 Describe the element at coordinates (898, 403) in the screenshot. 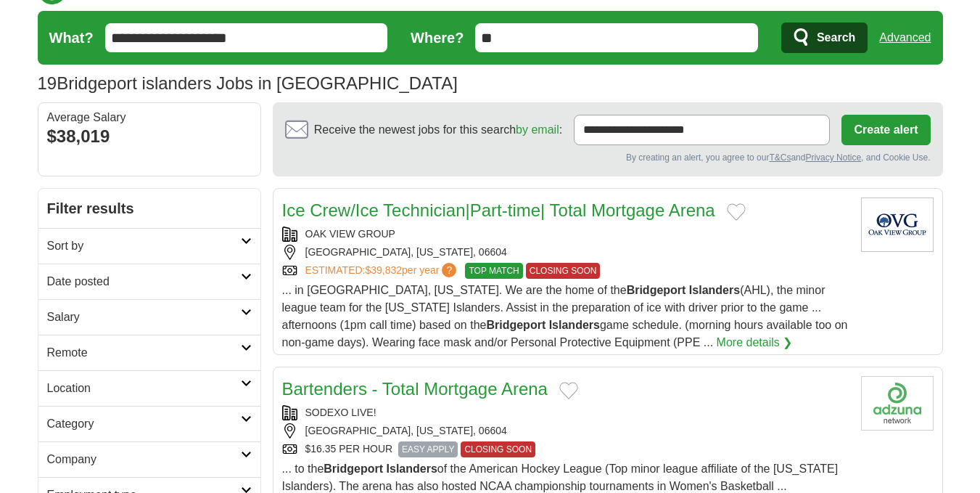

I see `img: Company logo` at that location.